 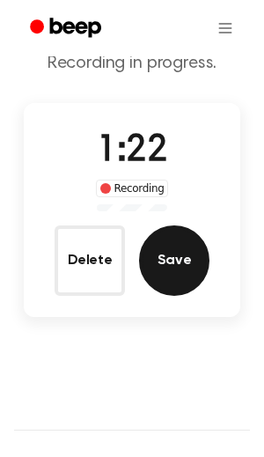 What do you see at coordinates (132, 189) in the screenshot?
I see `div: Recording` at bounding box center [132, 189].